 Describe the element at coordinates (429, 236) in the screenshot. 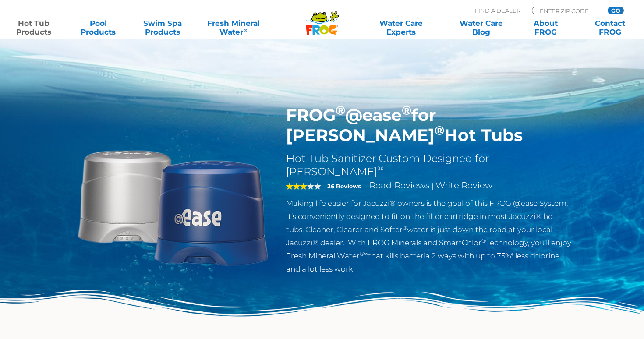

I see `p: Making life easier for Jacuzzi® owners is the goal of this FROG @ease System. It’s conveniently d...` at that location.